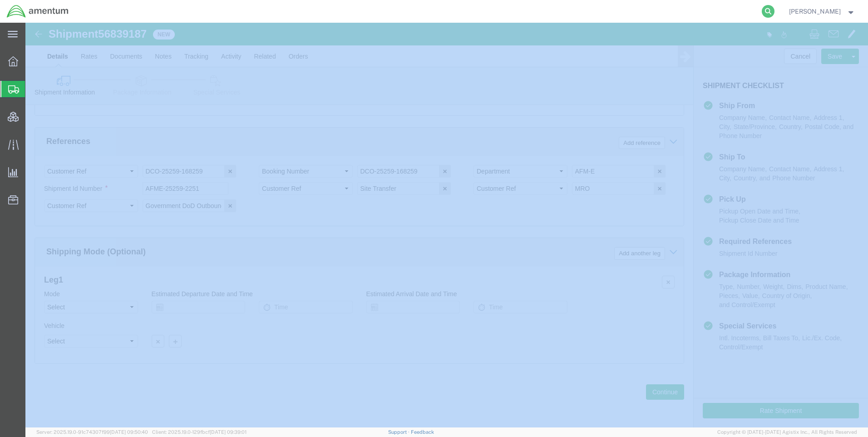 The image size is (868, 437). Describe the element at coordinates (199, 432) in the screenshot. I see `span: Client: 2025.19.0-129fbcf` at that location.